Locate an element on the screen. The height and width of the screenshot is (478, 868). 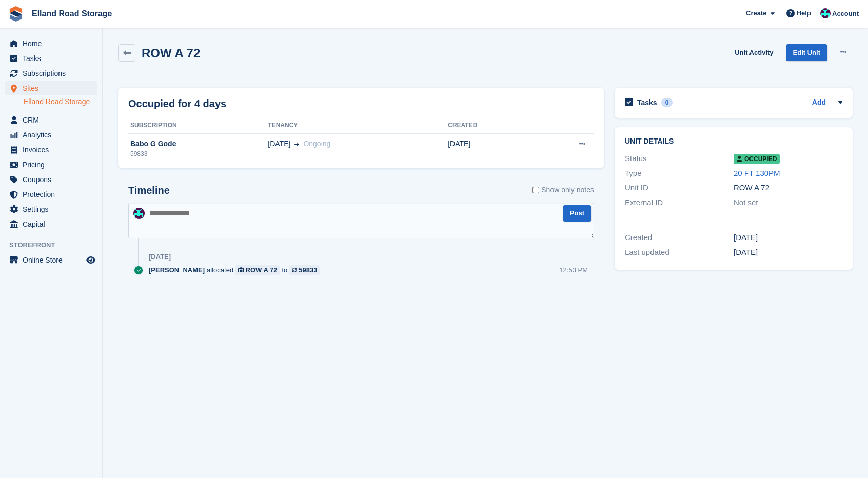
h2: ROW A 72 is located at coordinates (171, 53).